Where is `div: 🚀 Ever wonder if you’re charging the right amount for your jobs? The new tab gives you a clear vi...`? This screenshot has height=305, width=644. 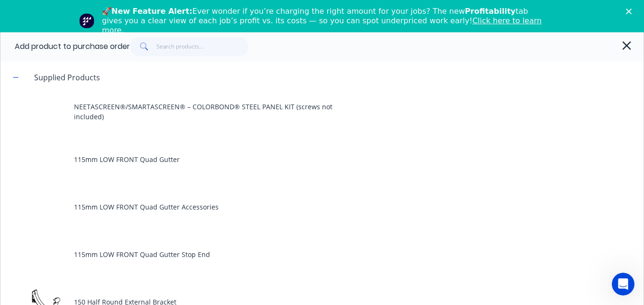 div: 🚀 Ever wonder if you’re charging the right amount for your jobs? The new tab gives you a clear vi... is located at coordinates (326, 21).